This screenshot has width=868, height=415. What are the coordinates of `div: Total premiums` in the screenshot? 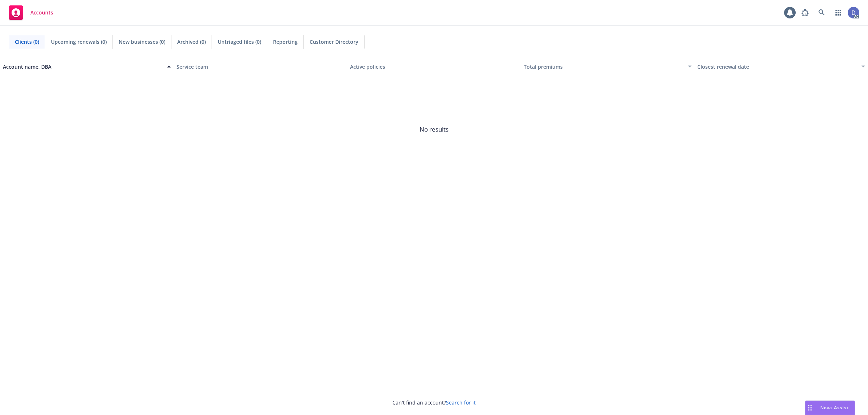 It's located at (604, 66).